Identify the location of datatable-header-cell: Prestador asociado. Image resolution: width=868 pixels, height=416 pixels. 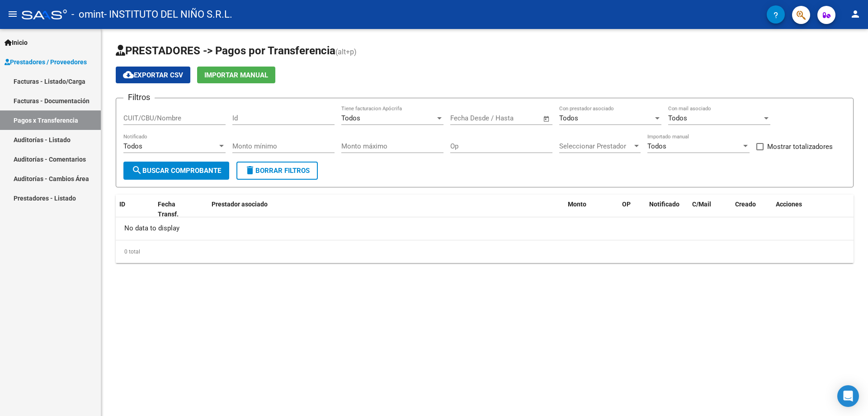
(386, 209).